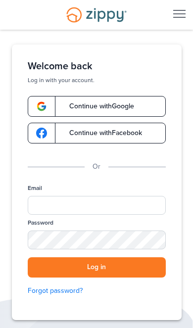 This screenshot has width=193, height=328. What do you see at coordinates (97, 267) in the screenshot?
I see `button: Log in` at bounding box center [97, 267].